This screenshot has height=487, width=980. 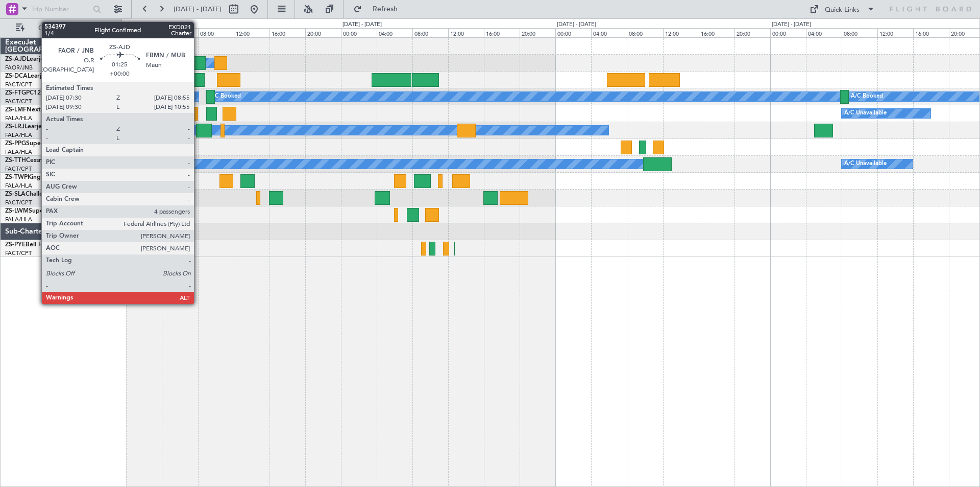 What do you see at coordinates (61, 28) in the screenshot?
I see `button: Only With Activity` at bounding box center [61, 28].